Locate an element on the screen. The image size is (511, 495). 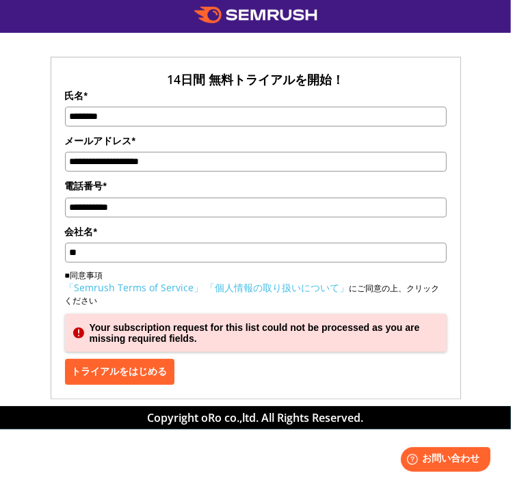
span: Copyright oRo co.,ltd. All Rights Reserved. is located at coordinates (256, 418).